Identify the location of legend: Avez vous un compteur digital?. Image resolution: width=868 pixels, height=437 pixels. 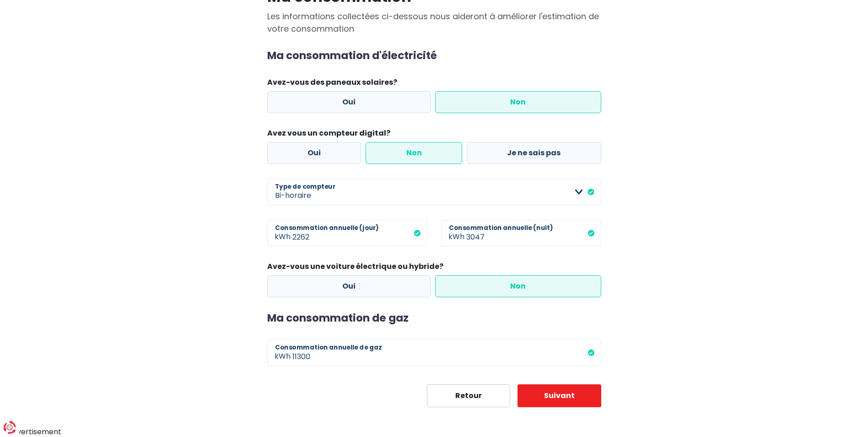
(434, 134).